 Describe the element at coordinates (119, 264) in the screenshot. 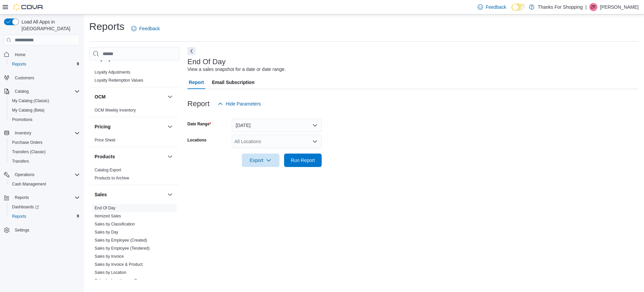

I see `a: Sales by Invoice & Product` at that location.